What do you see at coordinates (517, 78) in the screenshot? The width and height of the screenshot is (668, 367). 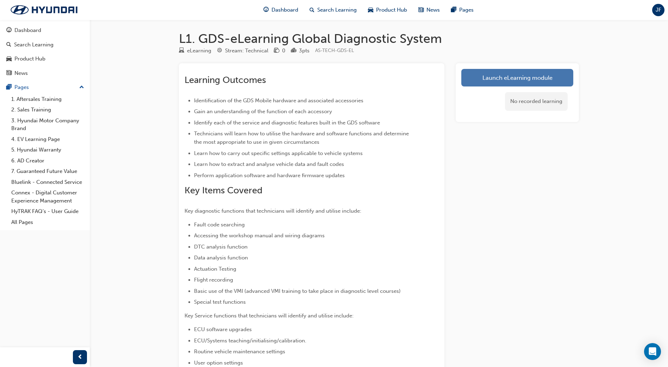 I see `a: Launch eLearning module` at bounding box center [517, 78].